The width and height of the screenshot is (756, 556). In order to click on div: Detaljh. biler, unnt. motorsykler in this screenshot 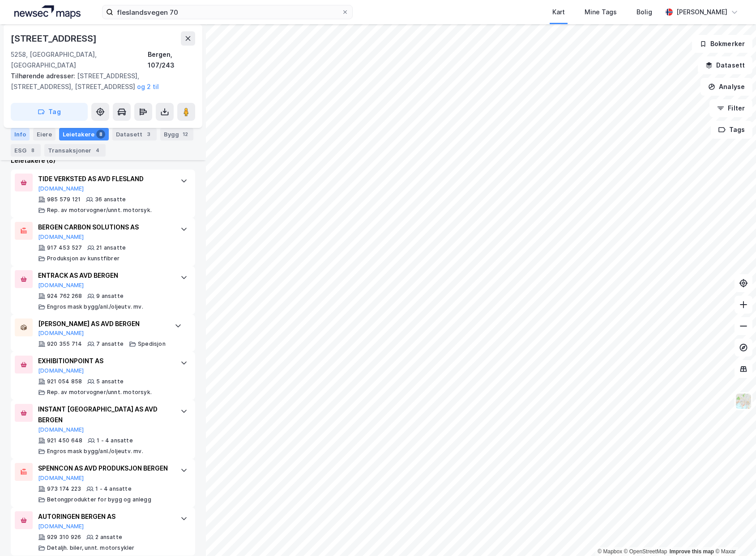, I will do `click(91, 548)`.